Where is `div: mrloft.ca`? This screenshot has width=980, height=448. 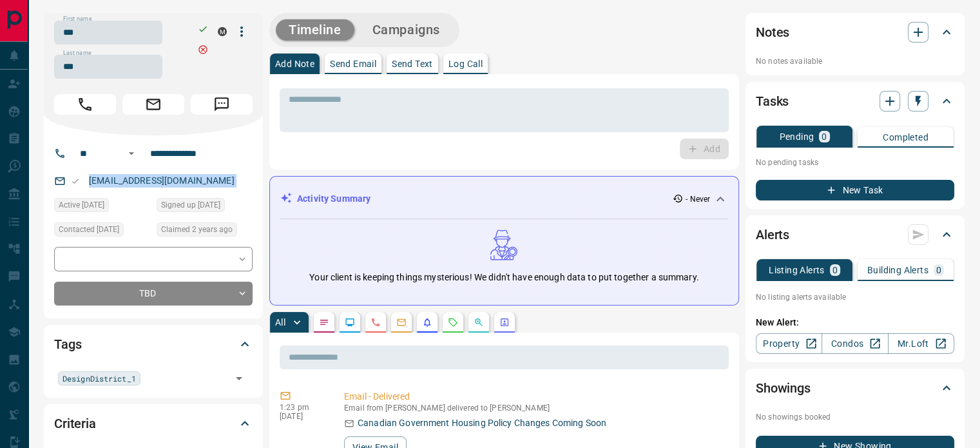 div: mrloft.ca is located at coordinates (222, 32).